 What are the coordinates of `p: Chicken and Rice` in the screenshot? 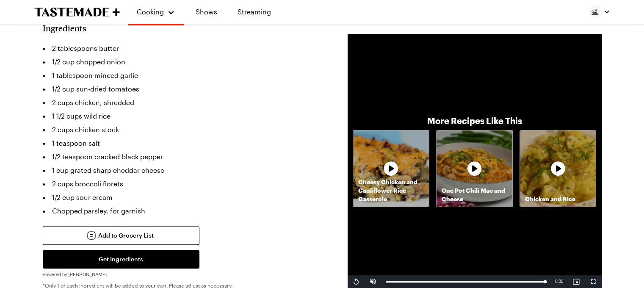 It's located at (558, 199).